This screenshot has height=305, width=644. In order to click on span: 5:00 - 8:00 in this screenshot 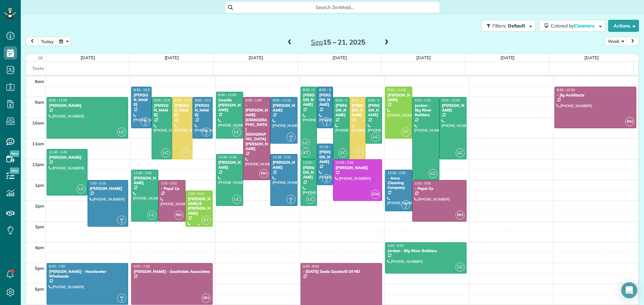, I will do `click(311, 266)`.